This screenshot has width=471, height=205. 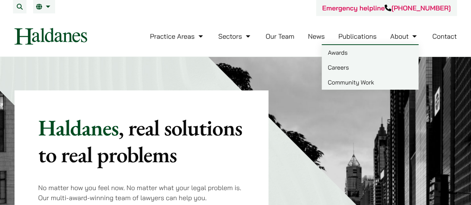 What do you see at coordinates (404, 36) in the screenshot?
I see `a: About` at bounding box center [404, 36].